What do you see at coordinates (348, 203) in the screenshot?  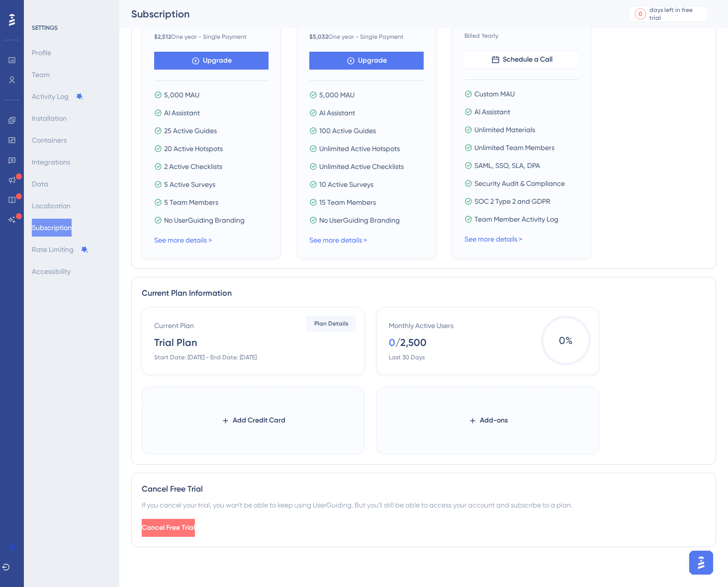 I see `span: 15 Team Members` at bounding box center [348, 203].